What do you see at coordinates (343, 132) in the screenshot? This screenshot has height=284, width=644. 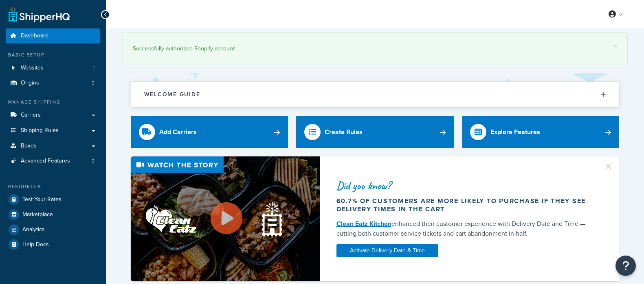 I see `div: Create Rules` at bounding box center [343, 132].